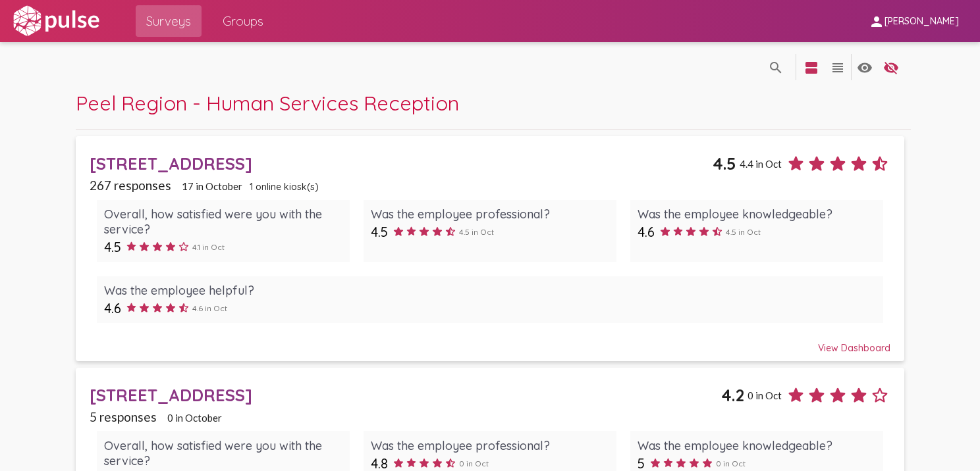 Image resolution: width=980 pixels, height=471 pixels. What do you see at coordinates (212, 186) in the screenshot?
I see `span: 17 in October` at bounding box center [212, 186].